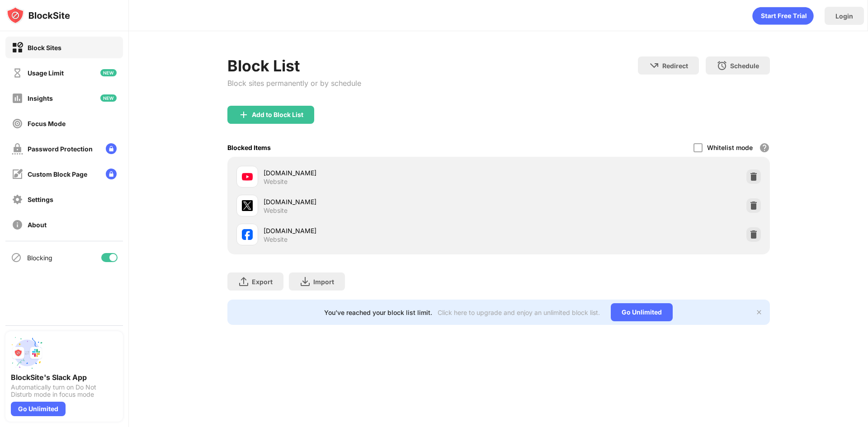 Image resolution: width=868 pixels, height=427 pixels. I want to click on div: Redirect, so click(675, 66).